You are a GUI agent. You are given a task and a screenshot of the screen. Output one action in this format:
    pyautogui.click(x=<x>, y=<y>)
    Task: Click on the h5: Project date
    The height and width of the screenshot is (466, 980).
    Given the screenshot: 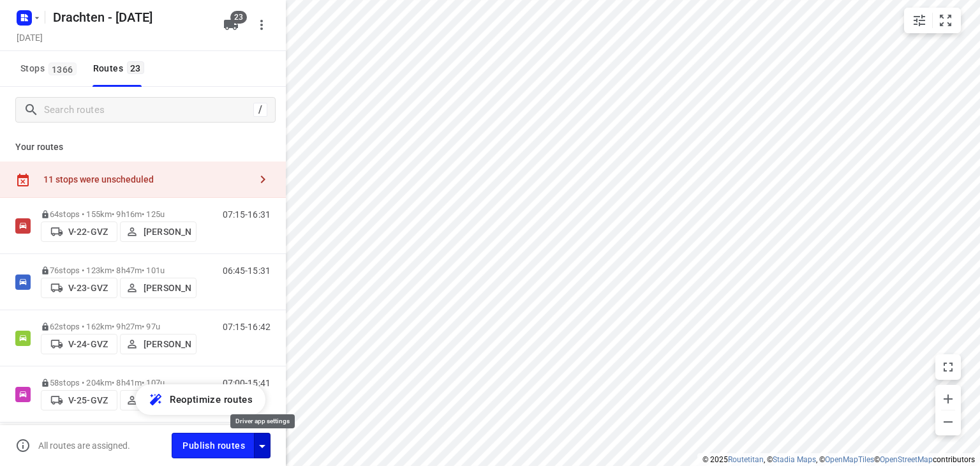 What is the action you would take?
    pyautogui.click(x=30, y=37)
    